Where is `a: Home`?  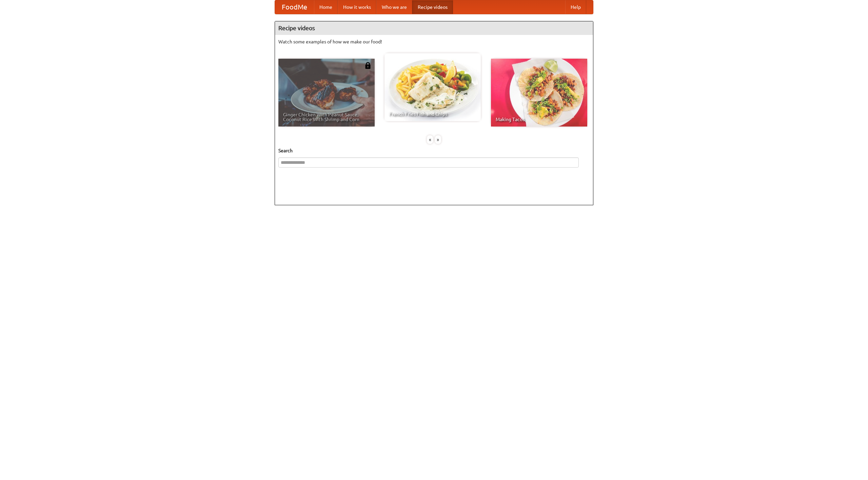
a: Home is located at coordinates (326, 7).